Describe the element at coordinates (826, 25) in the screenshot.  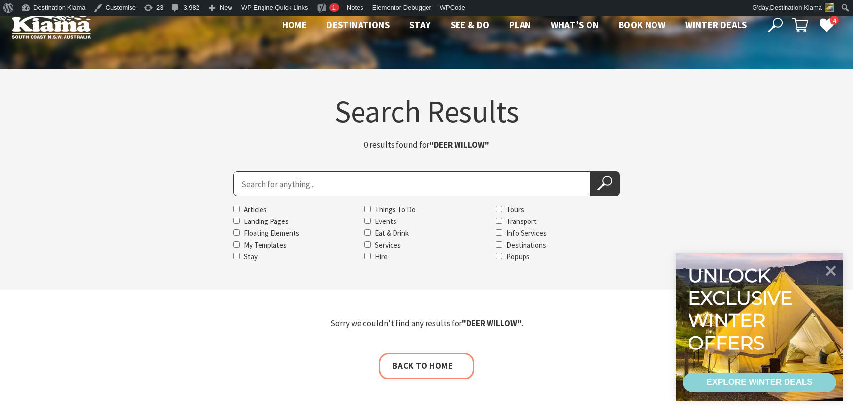
I see `a: 4` at that location.